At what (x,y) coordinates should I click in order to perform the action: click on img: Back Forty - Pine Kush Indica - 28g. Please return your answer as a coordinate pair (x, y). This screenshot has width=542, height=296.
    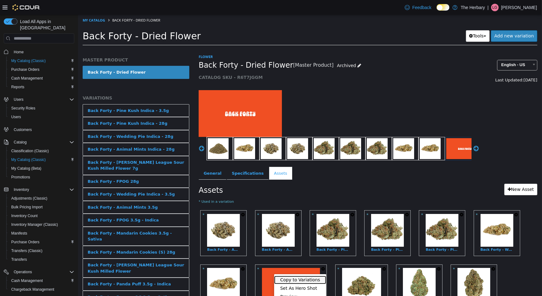
    Looking at the image, I should click on (309, 215).